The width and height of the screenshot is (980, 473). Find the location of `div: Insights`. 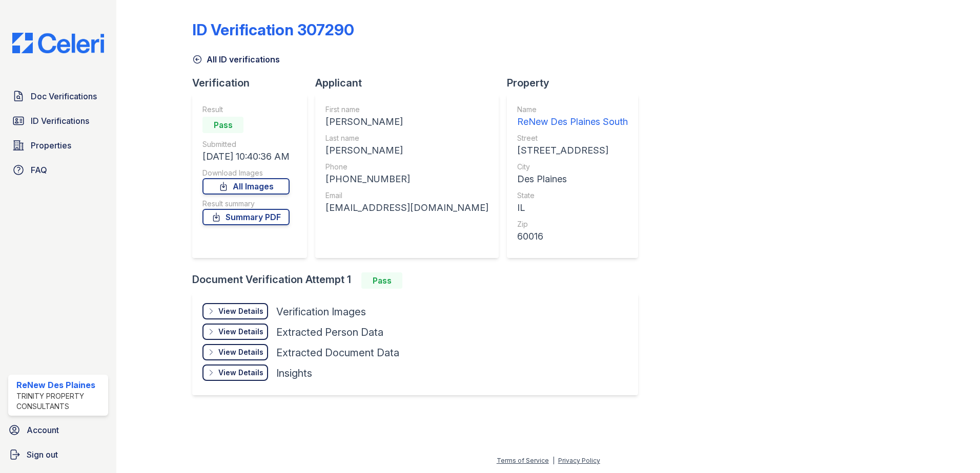

div: Insights is located at coordinates (295, 374).